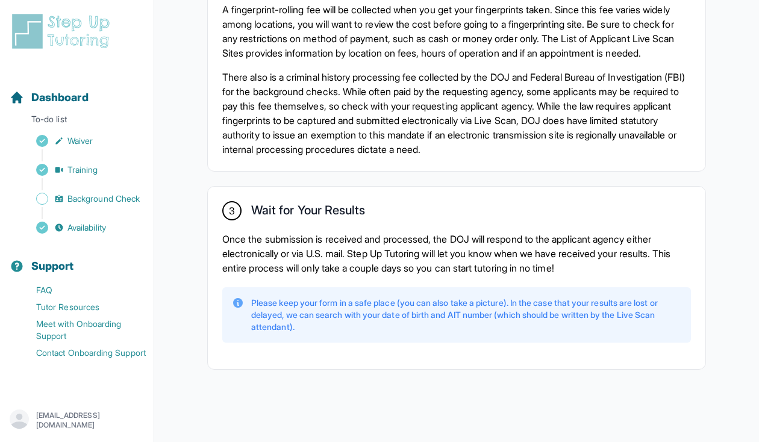  I want to click on p: Please keep your form in a safe place (you can also take a picture). In the case that your result..., so click(466, 315).